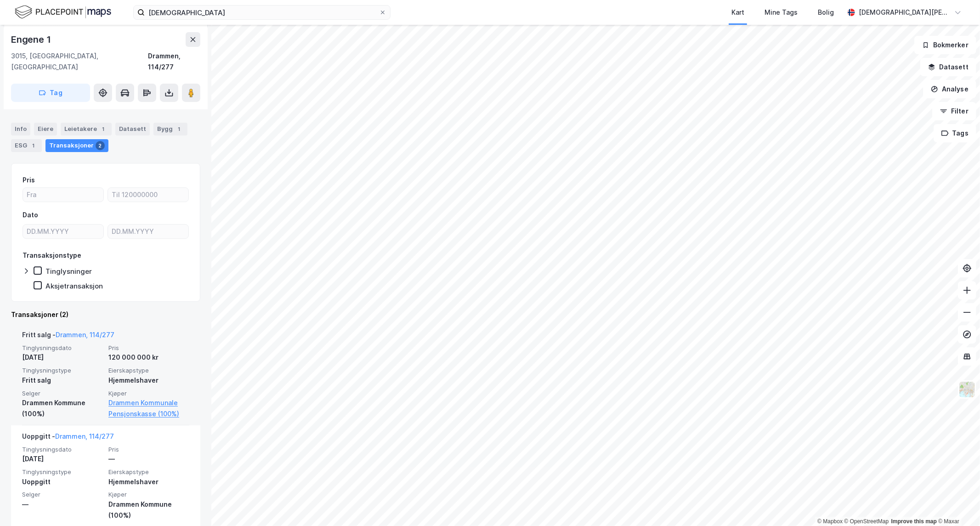  Describe the element at coordinates (946, 45) in the screenshot. I see `button: Bokmerker` at that location.